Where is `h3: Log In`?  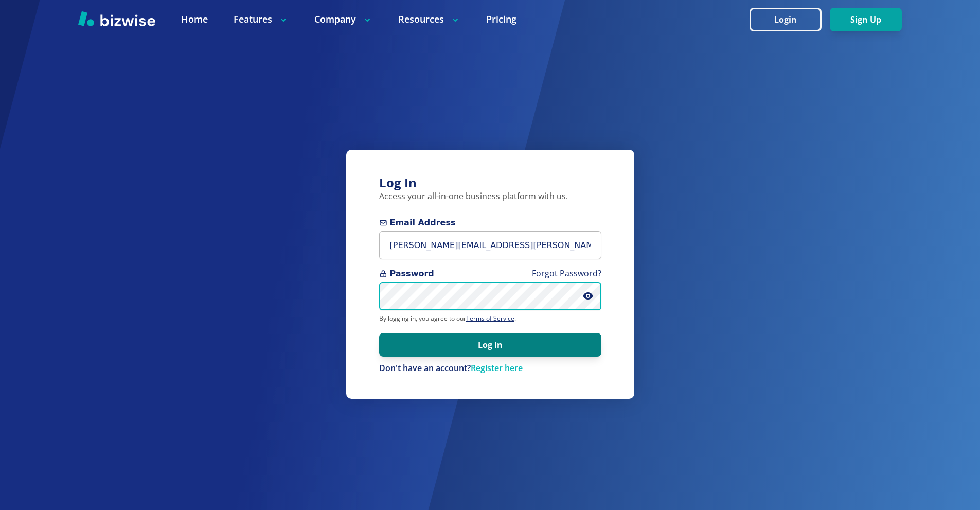 h3: Log In is located at coordinates (490, 183).